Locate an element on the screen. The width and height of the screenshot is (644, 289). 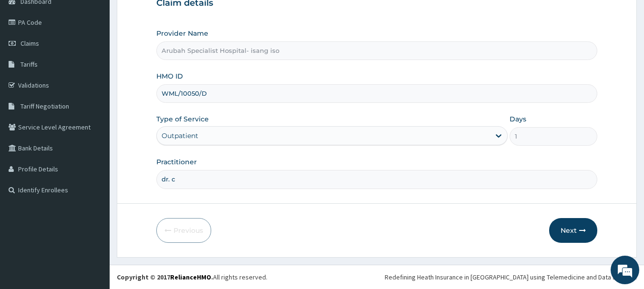
label: Practitioner is located at coordinates (177, 162).